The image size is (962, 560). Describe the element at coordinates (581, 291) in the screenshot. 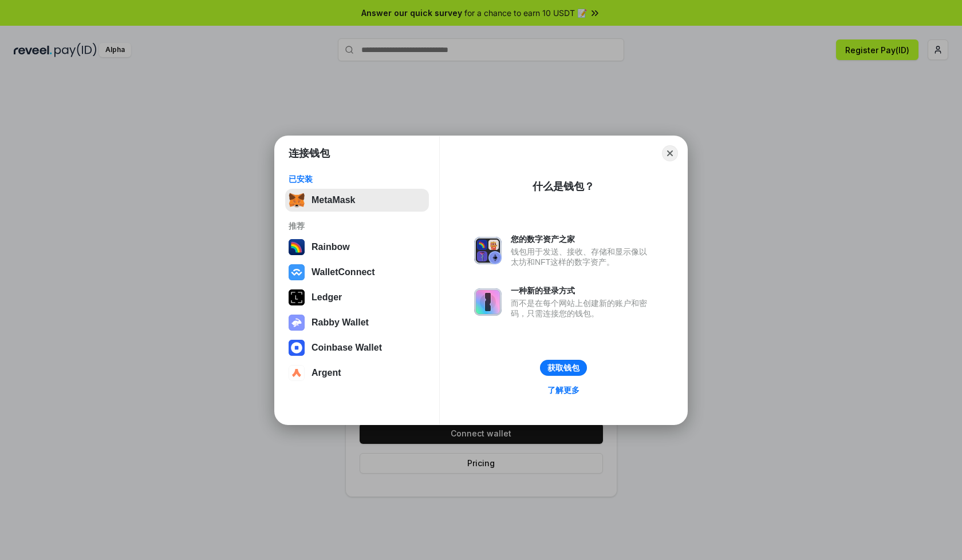

I see `div: 一种新的登录方式` at that location.